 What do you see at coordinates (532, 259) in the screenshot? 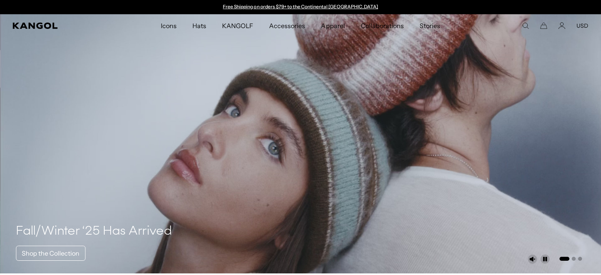
I see `button: Unmute` at bounding box center [532, 259].